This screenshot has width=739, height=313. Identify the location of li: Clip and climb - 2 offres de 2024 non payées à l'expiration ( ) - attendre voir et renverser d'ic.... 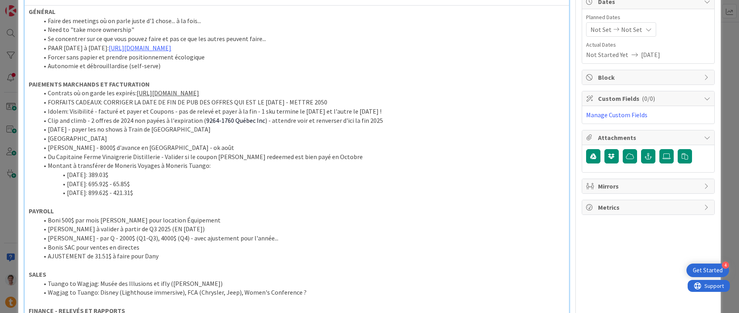
(302, 120).